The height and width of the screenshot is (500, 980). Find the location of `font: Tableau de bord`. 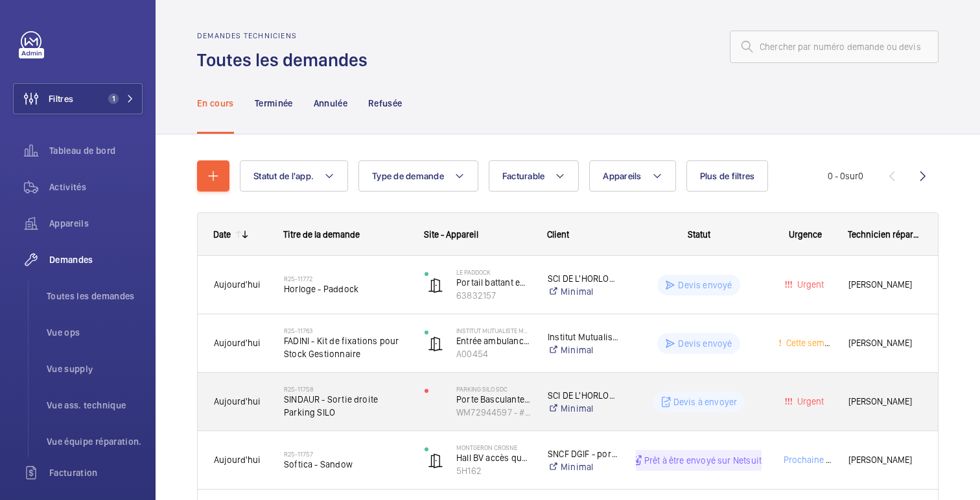

font: Tableau de bord is located at coordinates (82, 151).